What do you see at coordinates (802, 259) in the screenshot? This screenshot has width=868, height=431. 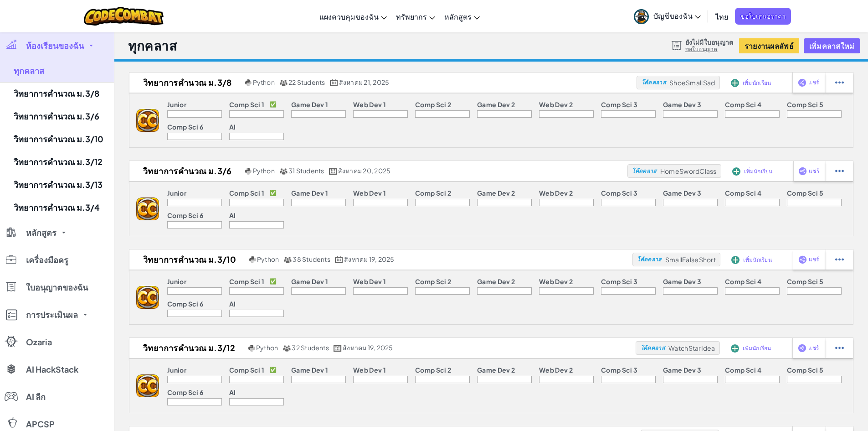 I see `img: IconShare_Purple.svg` at bounding box center [802, 259].